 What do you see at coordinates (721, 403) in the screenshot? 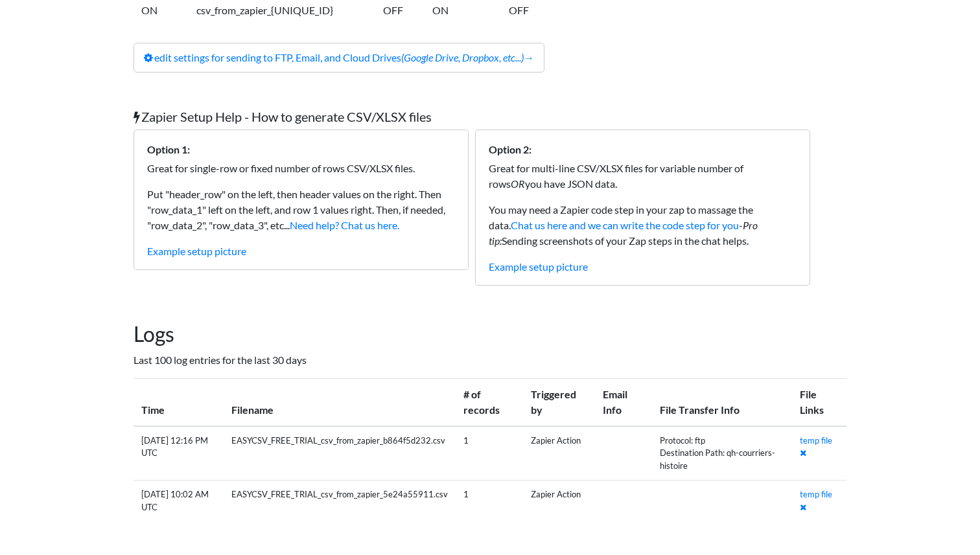
I see `th: File Transfer Info` at bounding box center [721, 403].